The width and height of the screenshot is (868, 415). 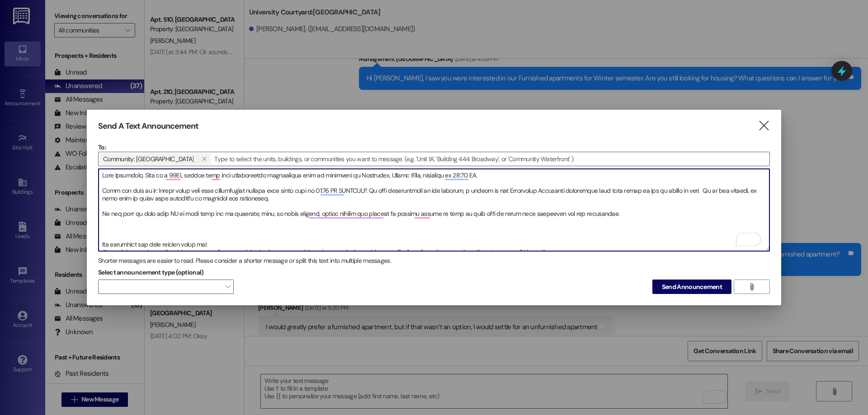 I want to click on span: Send Announcement, so click(x=692, y=287).